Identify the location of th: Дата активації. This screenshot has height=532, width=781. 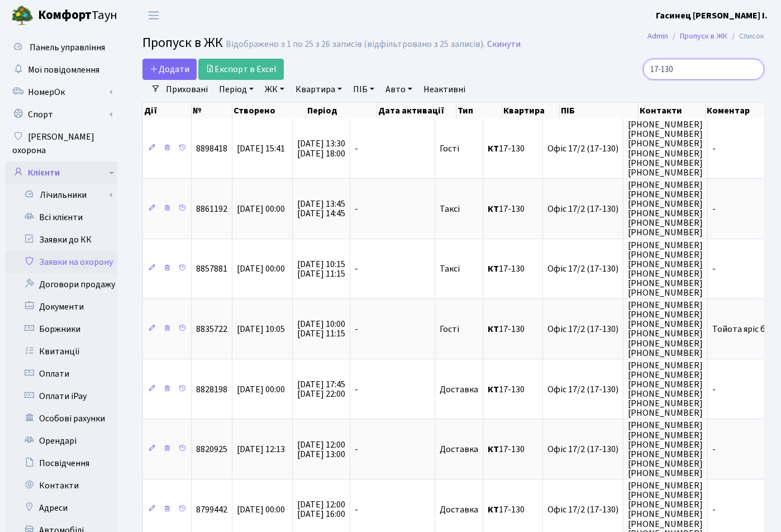
(416, 111).